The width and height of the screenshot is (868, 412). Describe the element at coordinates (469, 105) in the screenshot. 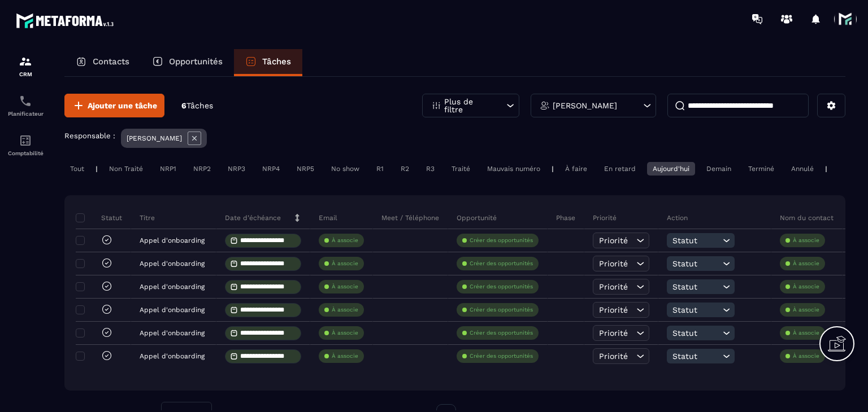

I see `p: Plus de filtre` at that location.